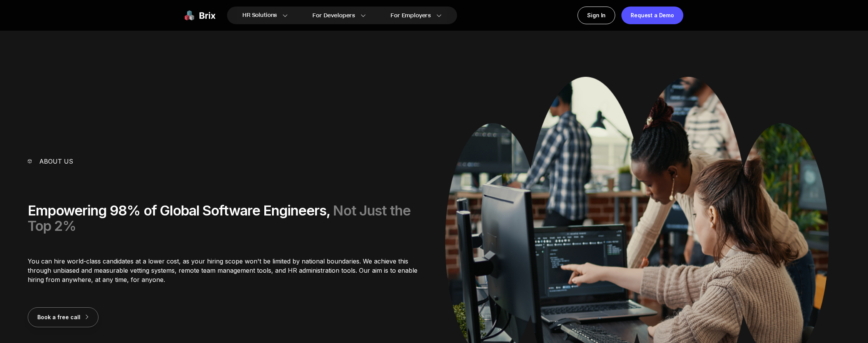 The height and width of the screenshot is (343, 868). What do you see at coordinates (652, 16) in the screenshot?
I see `a: Request a Demo` at bounding box center [652, 16].